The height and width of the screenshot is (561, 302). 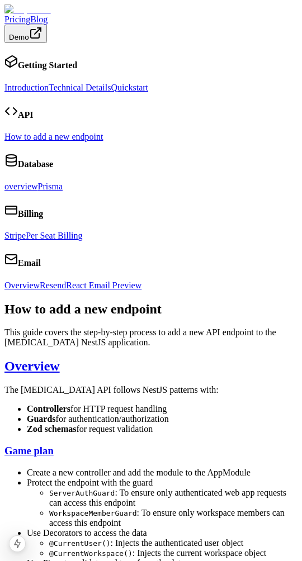 What do you see at coordinates (27, 10) in the screenshot?
I see `img: Dopamine` at bounding box center [27, 10].